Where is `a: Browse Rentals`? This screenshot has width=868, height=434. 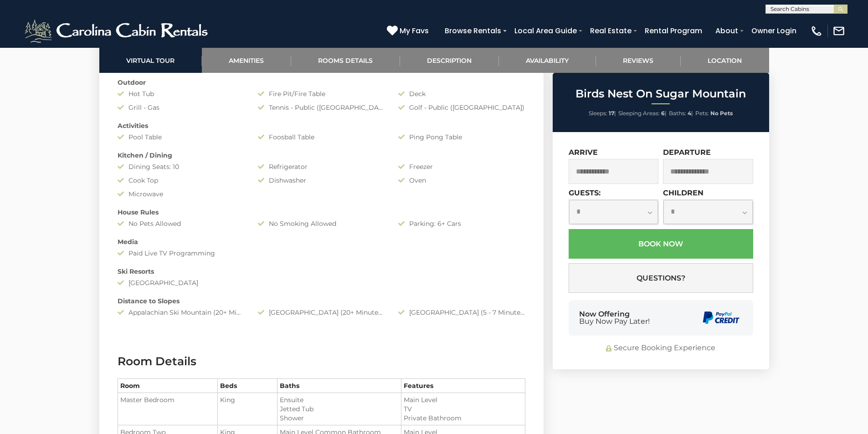
a: Browse Rentals is located at coordinates (473, 31).